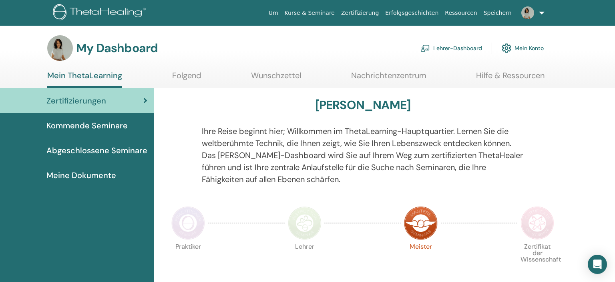 The image size is (615, 282). I want to click on a: Speichern, so click(498, 13).